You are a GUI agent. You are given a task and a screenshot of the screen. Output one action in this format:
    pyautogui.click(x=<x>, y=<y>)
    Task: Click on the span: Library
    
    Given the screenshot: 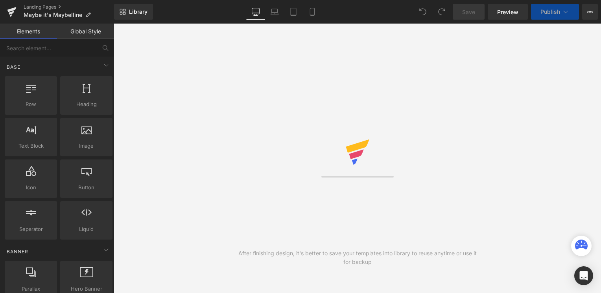 What is the action you would take?
    pyautogui.click(x=138, y=12)
    